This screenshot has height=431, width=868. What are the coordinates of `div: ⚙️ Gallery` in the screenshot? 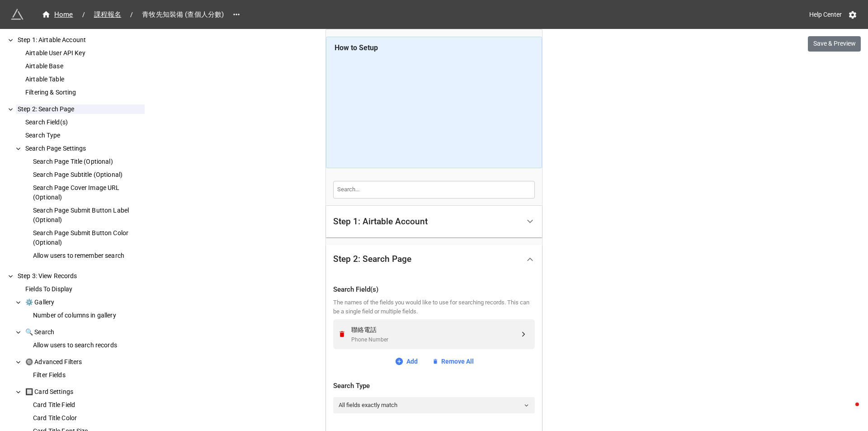 It's located at (84, 302).